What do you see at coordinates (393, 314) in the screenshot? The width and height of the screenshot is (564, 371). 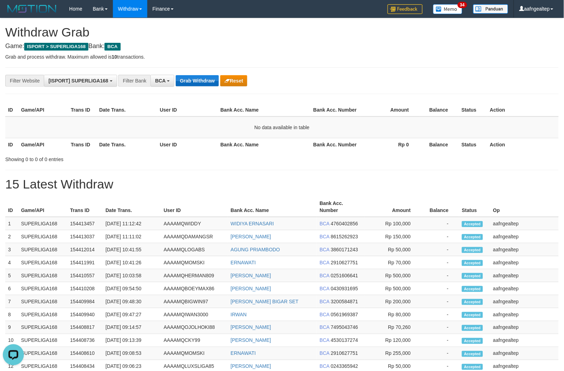 I see `td: Rp 80,000` at bounding box center [393, 314].